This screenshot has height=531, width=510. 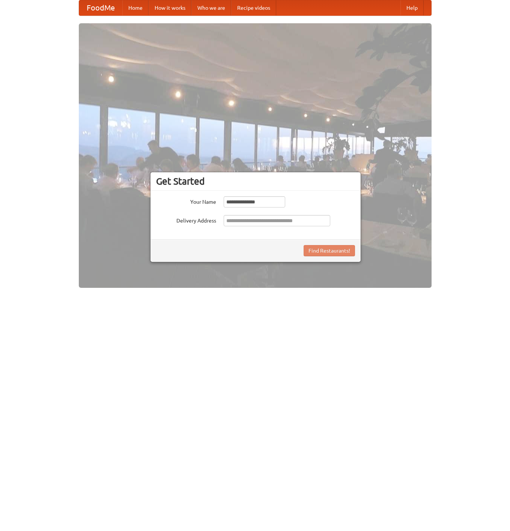 What do you see at coordinates (329, 251) in the screenshot?
I see `button: Find Restaurants!` at bounding box center [329, 251].